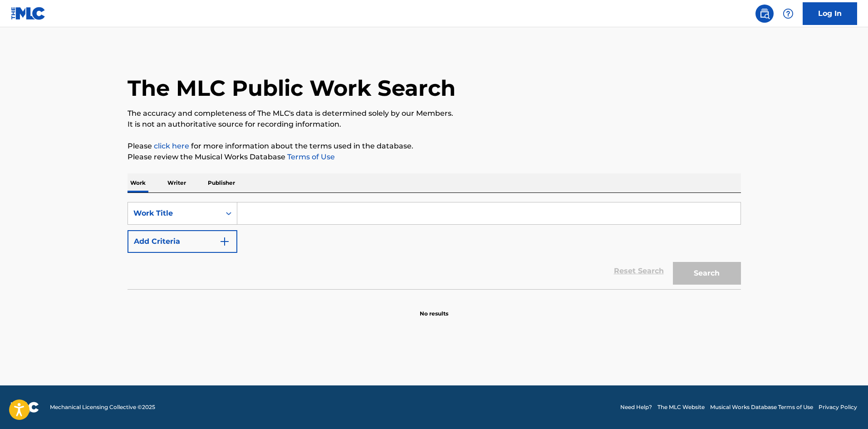 Image resolution: width=868 pixels, height=429 pixels. Describe the element at coordinates (171, 146) in the screenshot. I see `a: click here` at that location.